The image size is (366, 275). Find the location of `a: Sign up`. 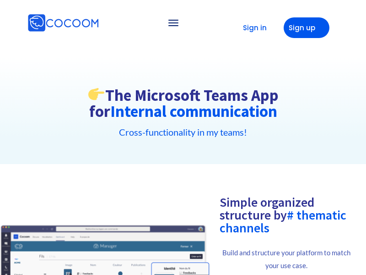

a: Sign up is located at coordinates (307, 27).